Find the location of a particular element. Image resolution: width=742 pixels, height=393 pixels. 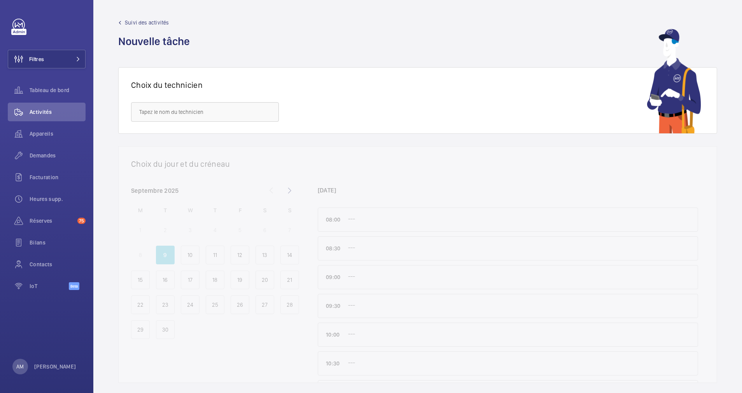

button: Filtres is located at coordinates (47, 59).